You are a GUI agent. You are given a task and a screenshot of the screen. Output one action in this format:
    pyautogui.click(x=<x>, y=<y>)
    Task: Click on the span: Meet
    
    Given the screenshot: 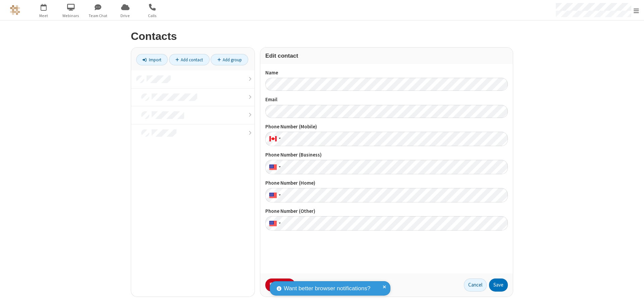 What is the action you would take?
    pyautogui.click(x=44, y=16)
    